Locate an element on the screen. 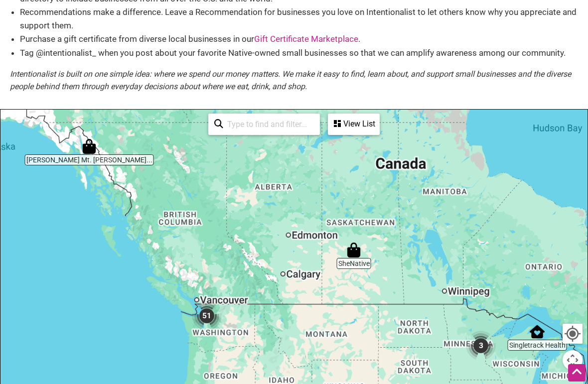 This screenshot has width=588, height=384. div: Type to search and filter is located at coordinates (264, 124).